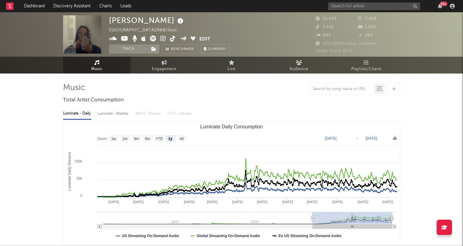 This screenshot has width=463, height=246. What do you see at coordinates (366, 65) in the screenshot?
I see `a: Playlists/Charts` at bounding box center [366, 65].